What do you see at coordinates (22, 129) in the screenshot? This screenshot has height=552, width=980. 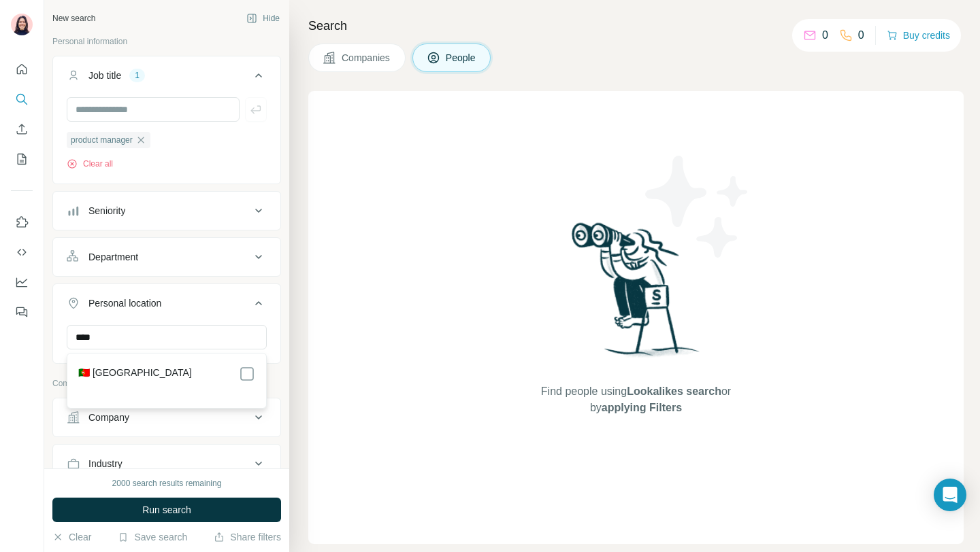 I see `button: Enrich CSV` at bounding box center [22, 129].